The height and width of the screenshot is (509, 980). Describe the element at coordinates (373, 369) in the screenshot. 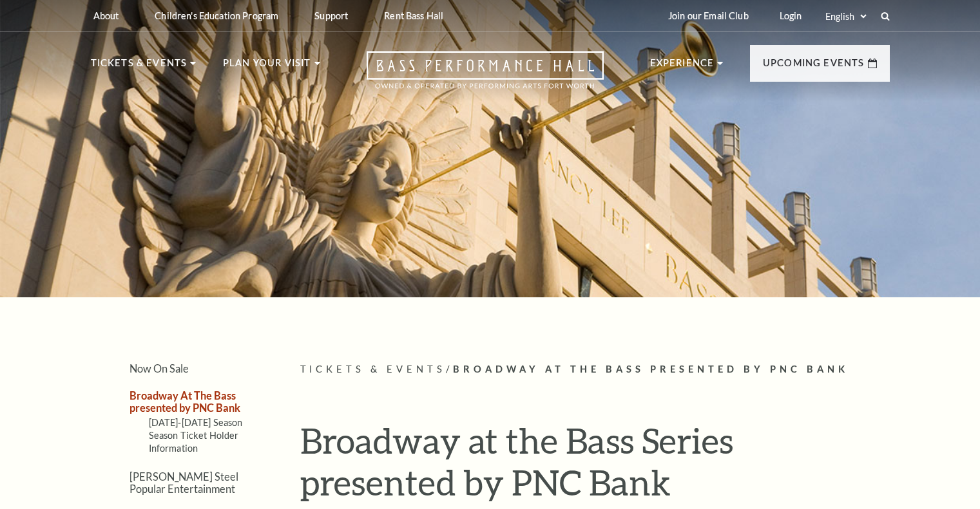

I see `span: Tickets & Events` at that location.